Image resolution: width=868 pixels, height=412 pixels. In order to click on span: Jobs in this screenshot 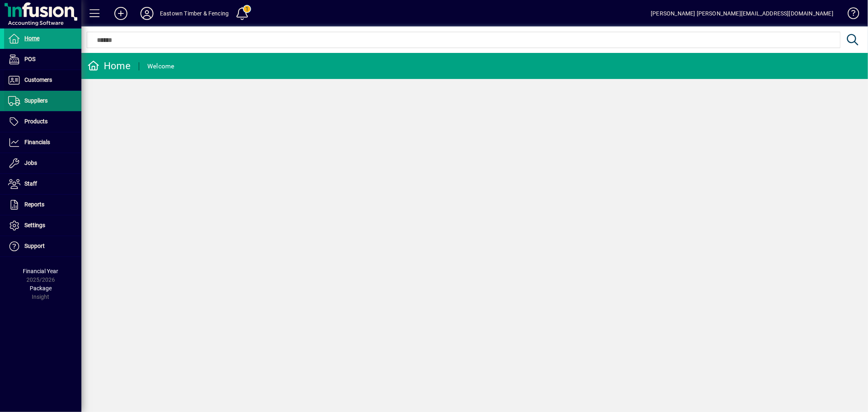, I will do `click(31, 163)`.